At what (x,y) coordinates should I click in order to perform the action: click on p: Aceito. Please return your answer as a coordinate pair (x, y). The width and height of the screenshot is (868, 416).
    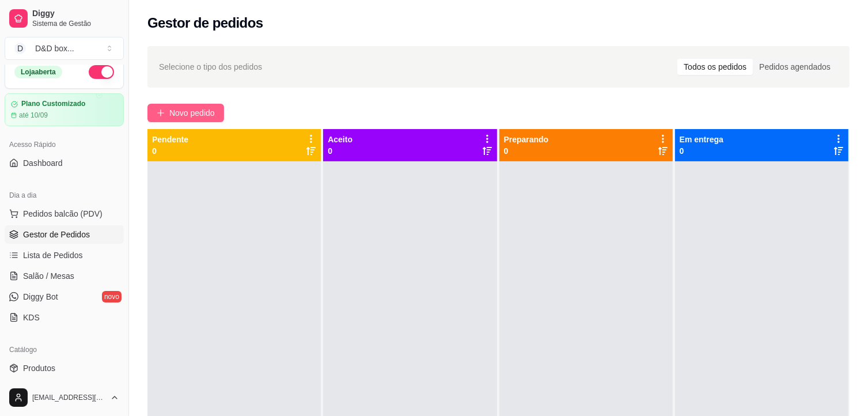
    Looking at the image, I should click on (340, 140).